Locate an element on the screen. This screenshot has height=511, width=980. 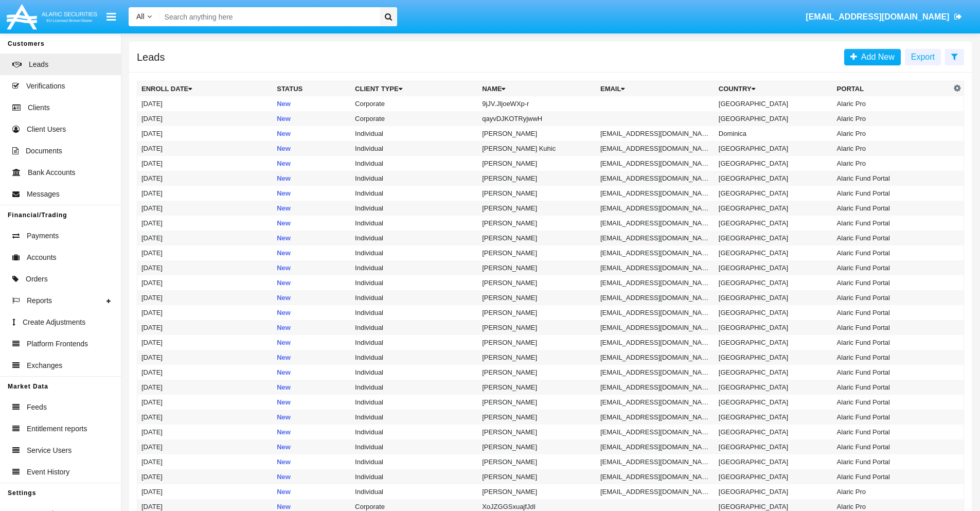
td: Corporate is located at coordinates (414, 103).